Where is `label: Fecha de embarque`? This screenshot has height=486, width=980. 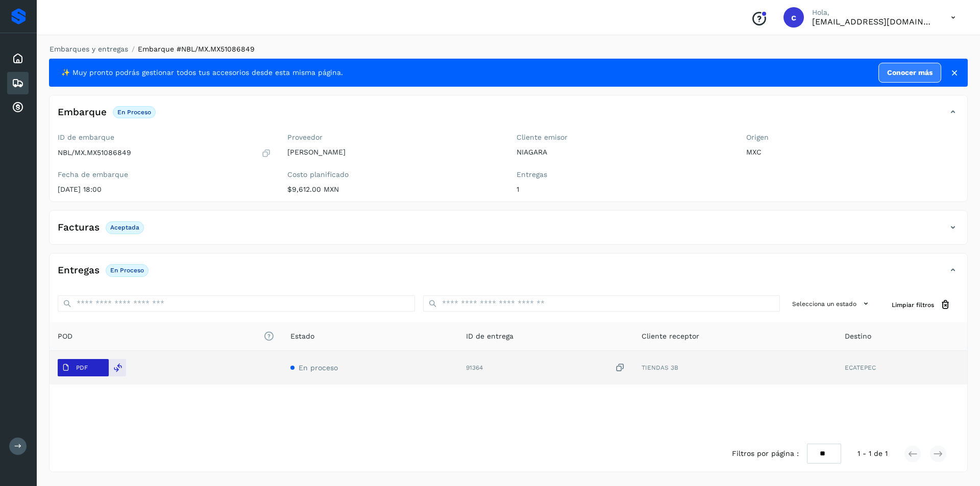
label: Fecha de embarque is located at coordinates (164, 174).